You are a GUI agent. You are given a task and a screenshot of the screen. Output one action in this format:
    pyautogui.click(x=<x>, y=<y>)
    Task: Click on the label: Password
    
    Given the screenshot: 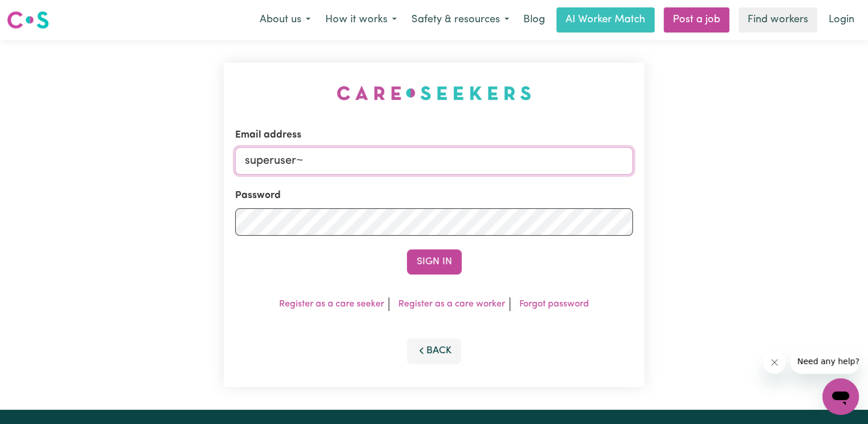 What is the action you would take?
    pyautogui.click(x=258, y=196)
    